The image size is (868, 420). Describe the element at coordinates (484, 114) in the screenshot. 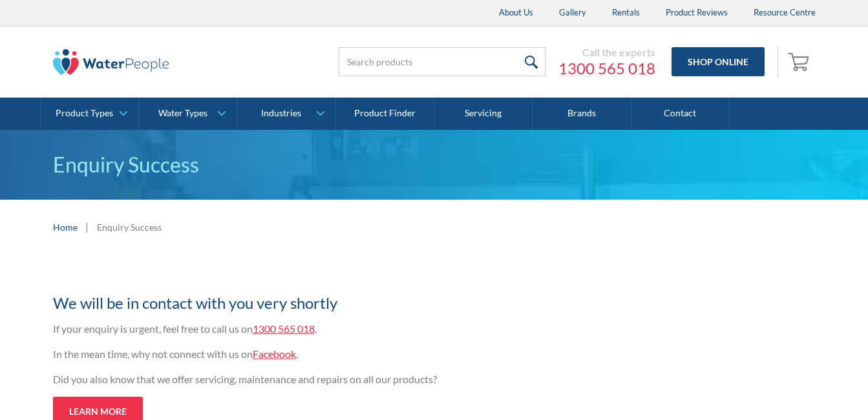

I see `a: Servicing` at that location.